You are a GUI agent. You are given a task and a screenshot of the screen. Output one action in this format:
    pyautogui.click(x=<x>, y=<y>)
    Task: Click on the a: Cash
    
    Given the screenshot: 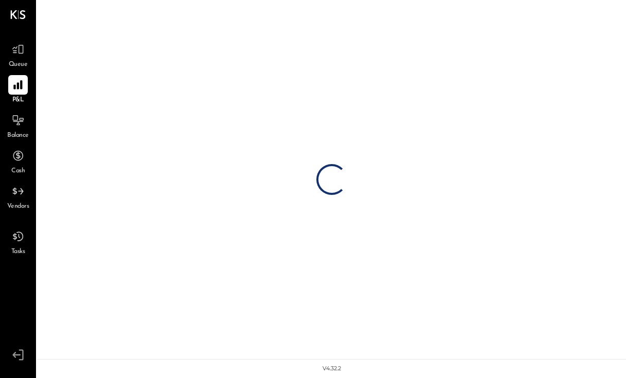 What is the action you would take?
    pyautogui.click(x=18, y=161)
    